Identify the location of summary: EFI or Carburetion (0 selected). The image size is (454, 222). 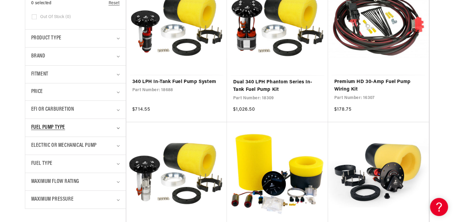
(75, 109).